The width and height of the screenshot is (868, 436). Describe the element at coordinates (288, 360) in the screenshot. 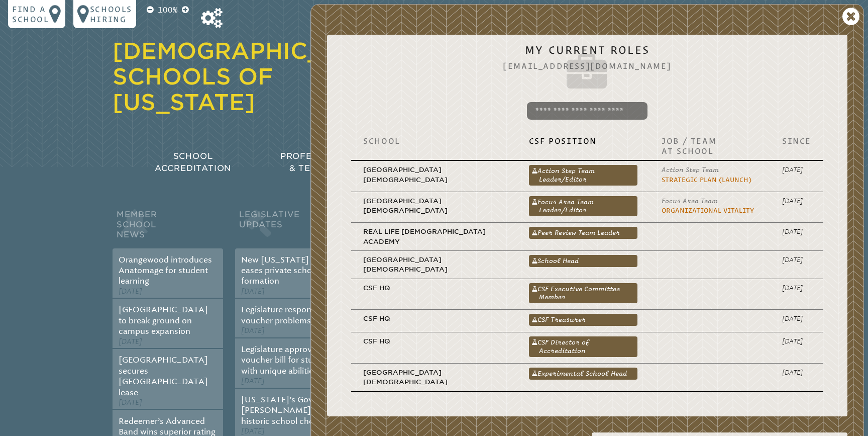

I see `a: Legislature approves voucher bill for students with unique abilities` at that location.